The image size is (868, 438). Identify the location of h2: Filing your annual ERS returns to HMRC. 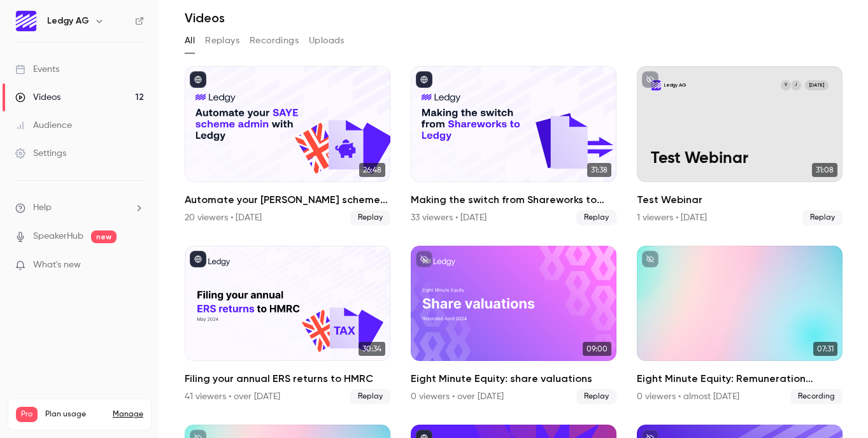
(287, 378).